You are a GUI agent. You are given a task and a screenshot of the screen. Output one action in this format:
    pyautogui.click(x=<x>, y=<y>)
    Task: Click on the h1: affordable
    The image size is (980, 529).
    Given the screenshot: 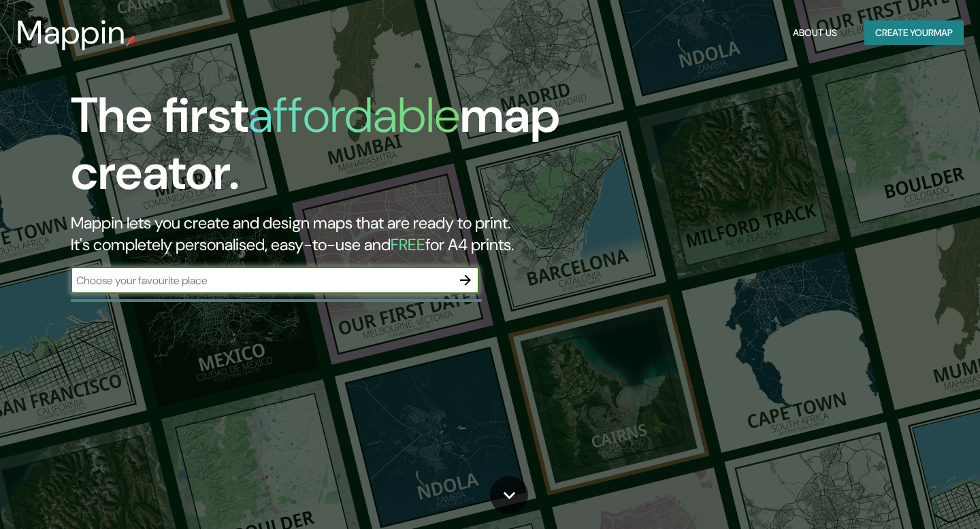 What is the action you would take?
    pyautogui.click(x=354, y=115)
    